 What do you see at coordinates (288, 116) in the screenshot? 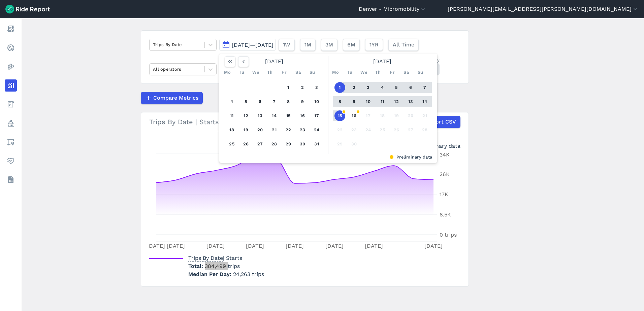
I see `button: 15` at bounding box center [288, 116].